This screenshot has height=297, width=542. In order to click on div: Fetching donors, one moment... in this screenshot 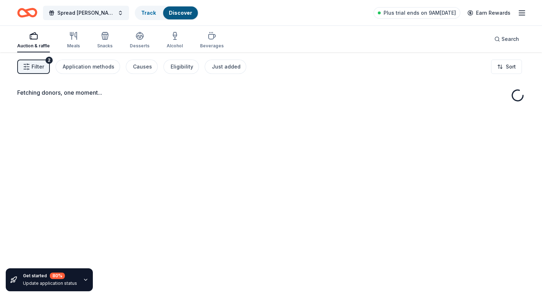, I will do `click(271, 92)`.